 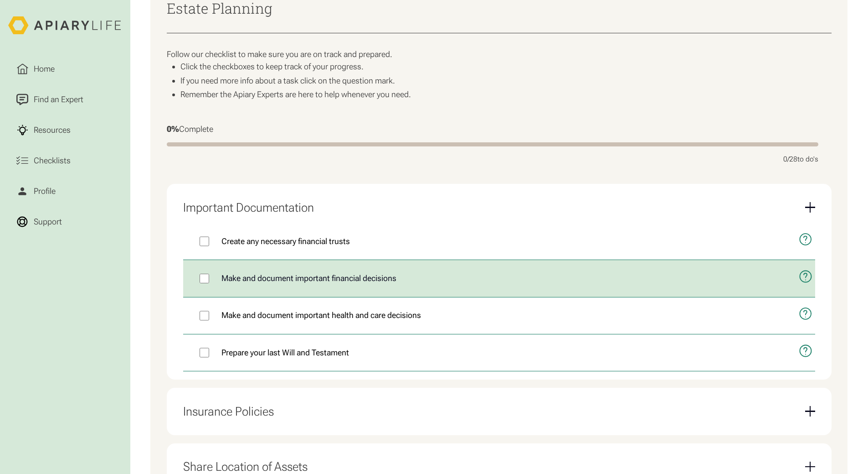 I want to click on span: 0%, so click(x=173, y=128).